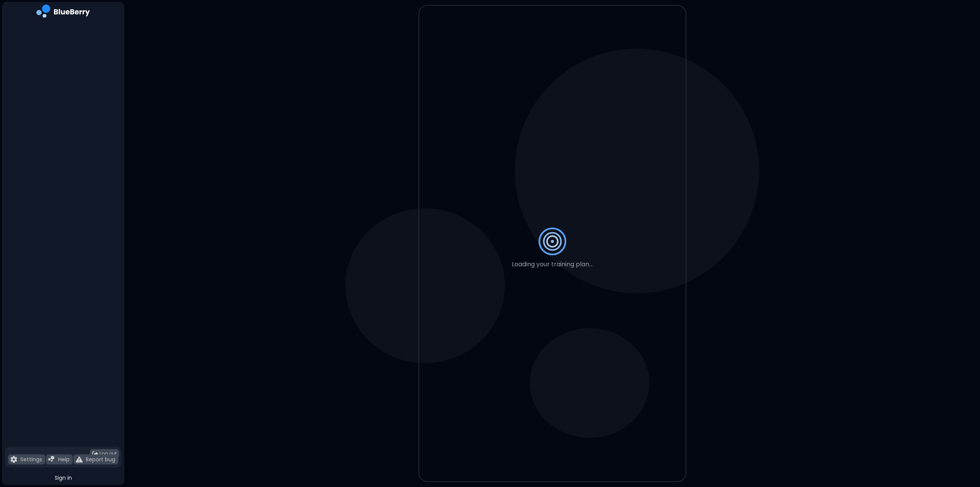  I want to click on p: Loading your training plan..., so click(552, 264).